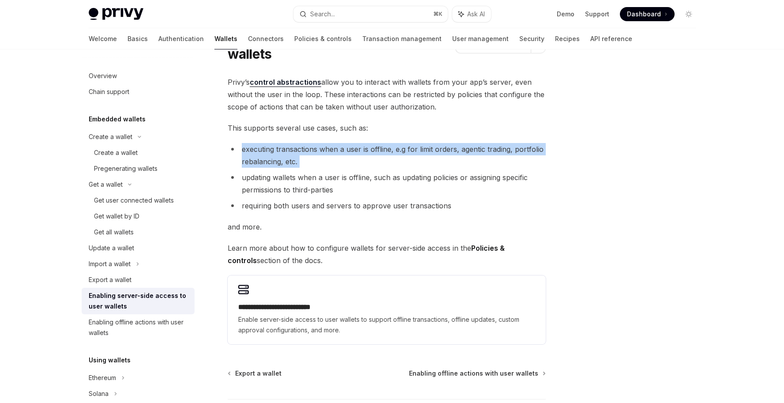 Image resolution: width=784 pixels, height=403 pixels. Describe the element at coordinates (402, 39) in the screenshot. I see `a: Transaction management` at that location.